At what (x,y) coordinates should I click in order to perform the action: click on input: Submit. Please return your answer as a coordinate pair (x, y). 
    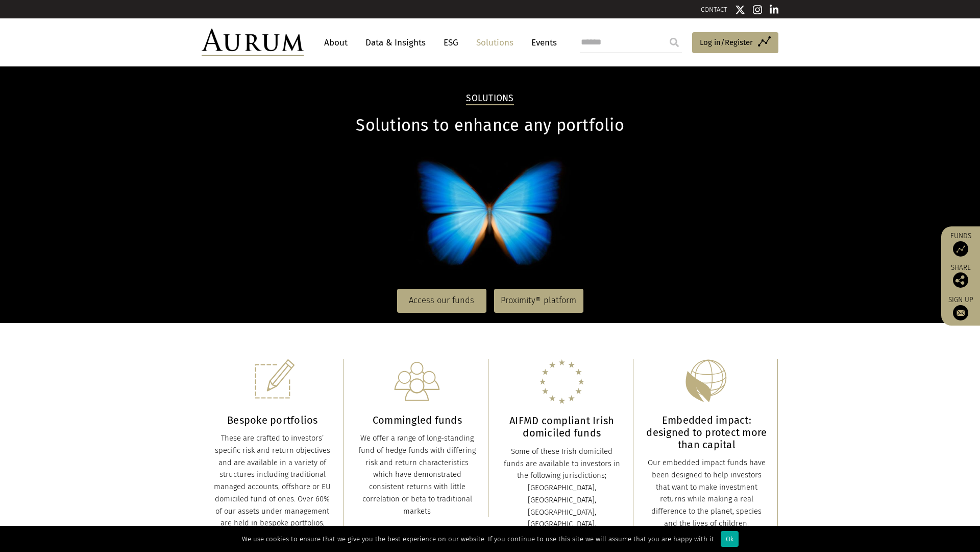
    Looking at the image, I should click on (674, 42).